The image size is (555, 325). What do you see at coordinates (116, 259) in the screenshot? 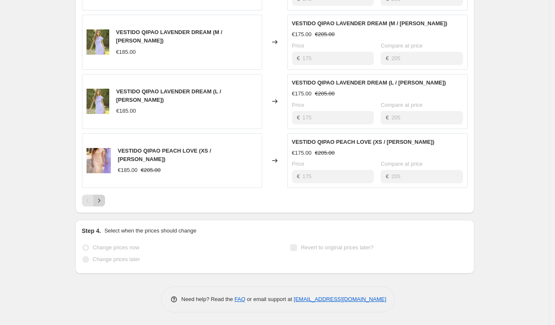
I see `span: Change prices later` at bounding box center [116, 259].